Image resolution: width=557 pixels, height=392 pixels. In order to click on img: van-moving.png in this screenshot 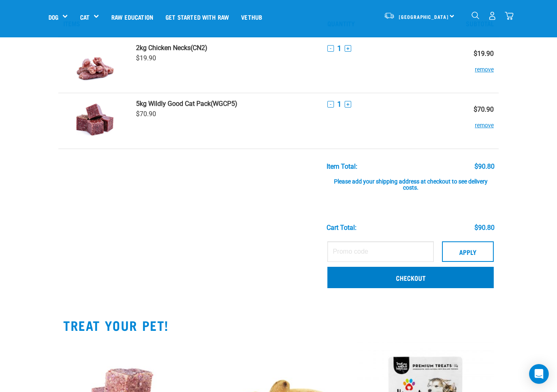, I will do `click(389, 15)`.